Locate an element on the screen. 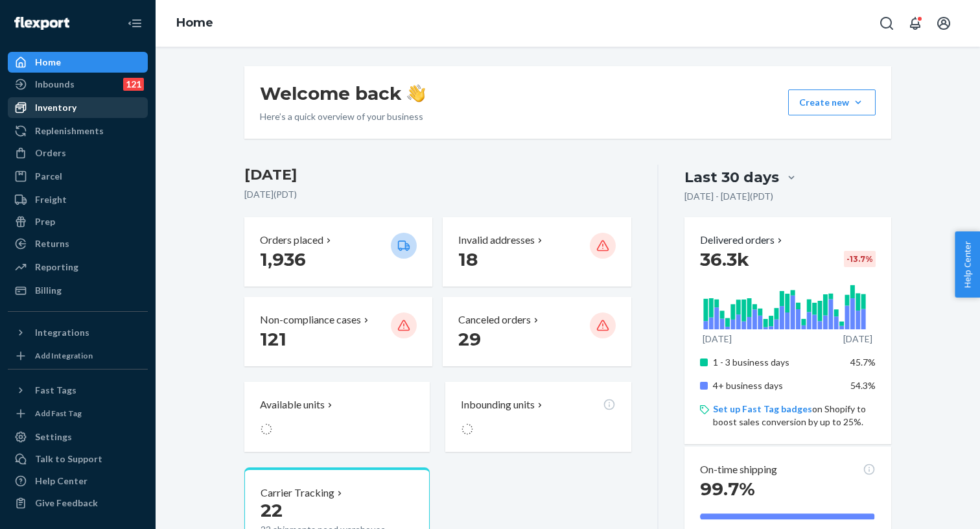  button: Canceled orders 29 is located at coordinates (537, 331).